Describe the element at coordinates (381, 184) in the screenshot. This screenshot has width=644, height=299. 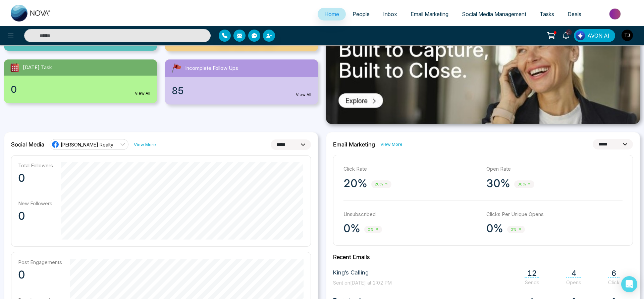
I see `span: 20%` at that location.